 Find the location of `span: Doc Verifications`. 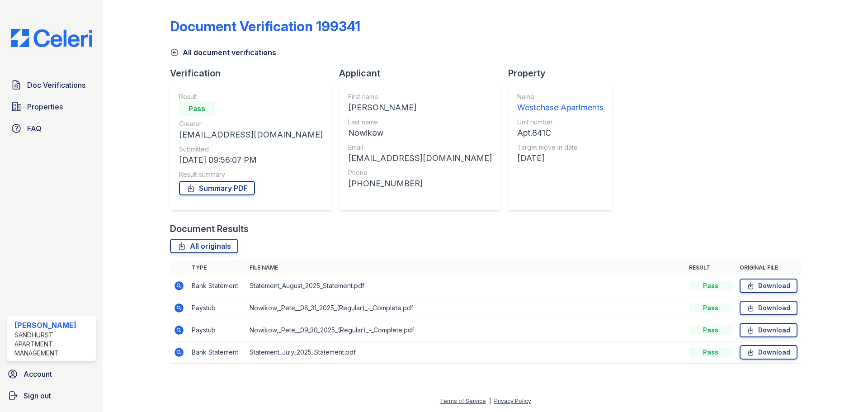

span: Doc Verifications is located at coordinates (56, 85).